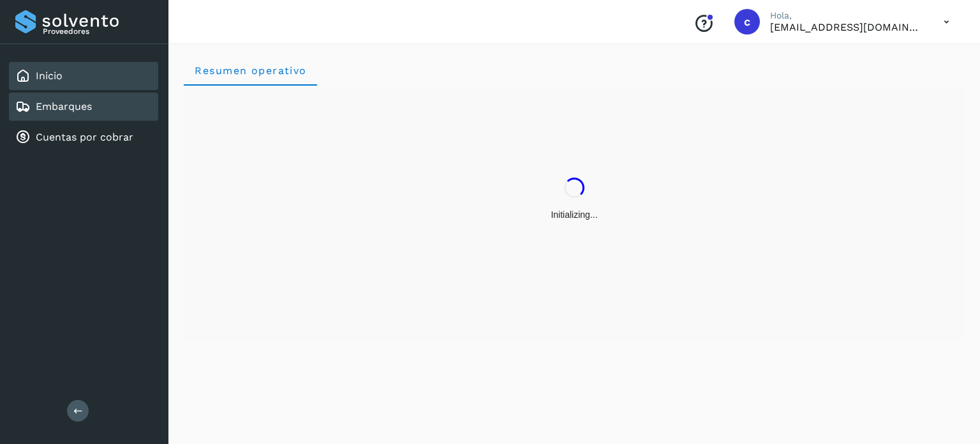 The height and width of the screenshot is (444, 980). What do you see at coordinates (84, 136) in the screenshot?
I see `a: Cuentas por cobrar` at bounding box center [84, 136].